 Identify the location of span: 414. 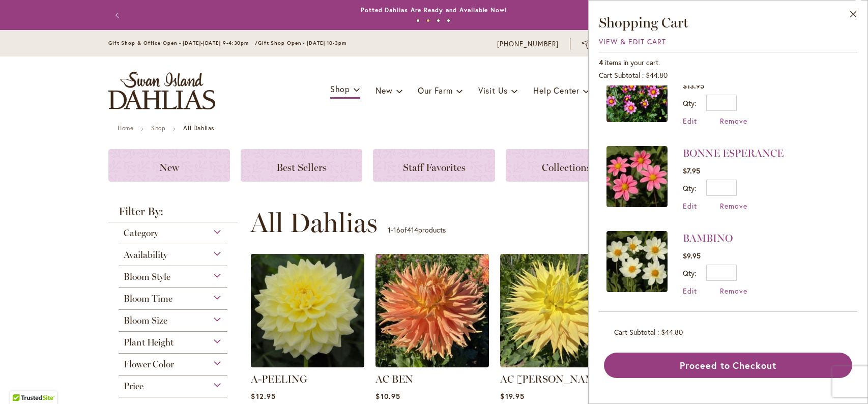
(412, 230).